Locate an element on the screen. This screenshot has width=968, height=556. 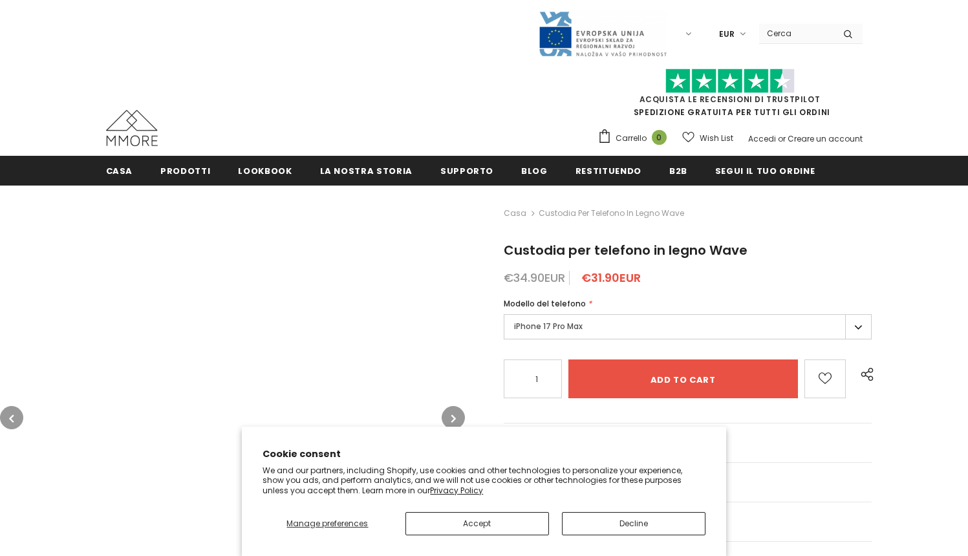
span: Lookbook is located at coordinates (264, 171).